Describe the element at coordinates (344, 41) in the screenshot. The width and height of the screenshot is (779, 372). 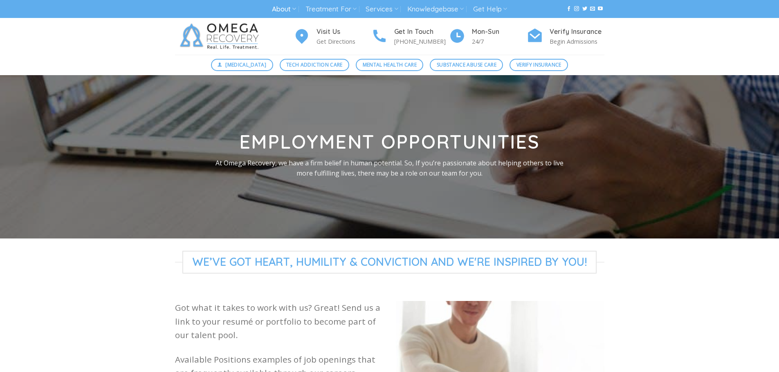
I see `p: Get Directions` at that location.